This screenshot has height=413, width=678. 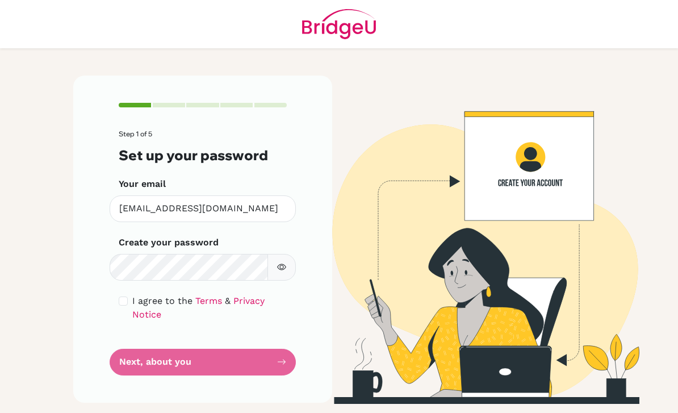 What do you see at coordinates (142, 184) in the screenshot?
I see `label: Your email` at bounding box center [142, 184].